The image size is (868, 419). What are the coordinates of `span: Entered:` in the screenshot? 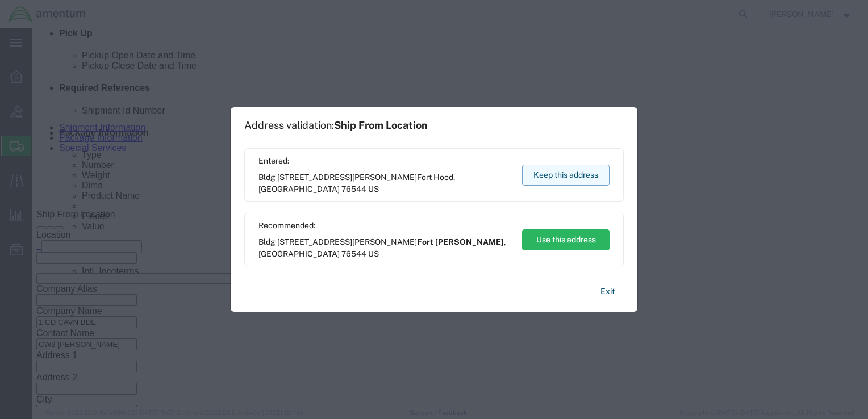 It's located at (384, 161).